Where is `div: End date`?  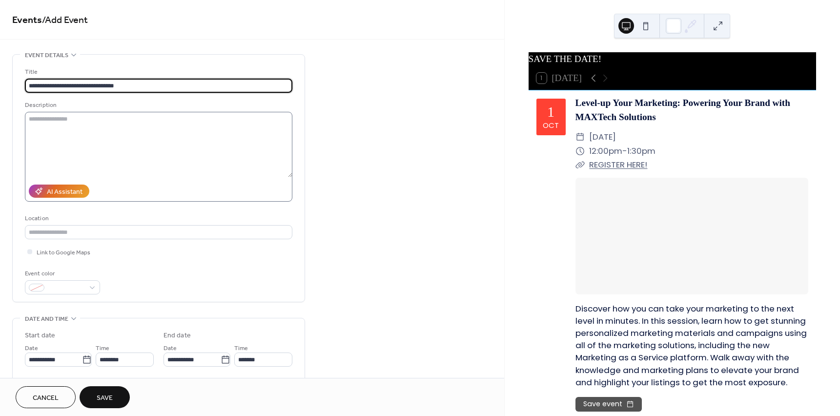
div: End date is located at coordinates (177, 335).